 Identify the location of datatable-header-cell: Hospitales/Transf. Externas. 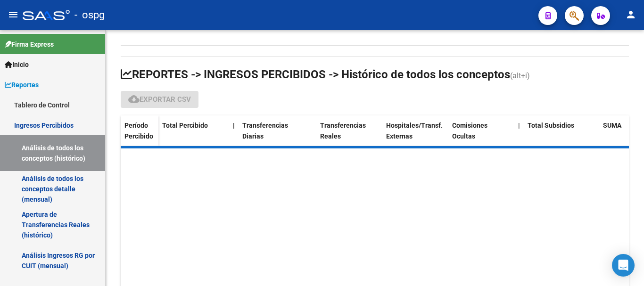
(415, 135).